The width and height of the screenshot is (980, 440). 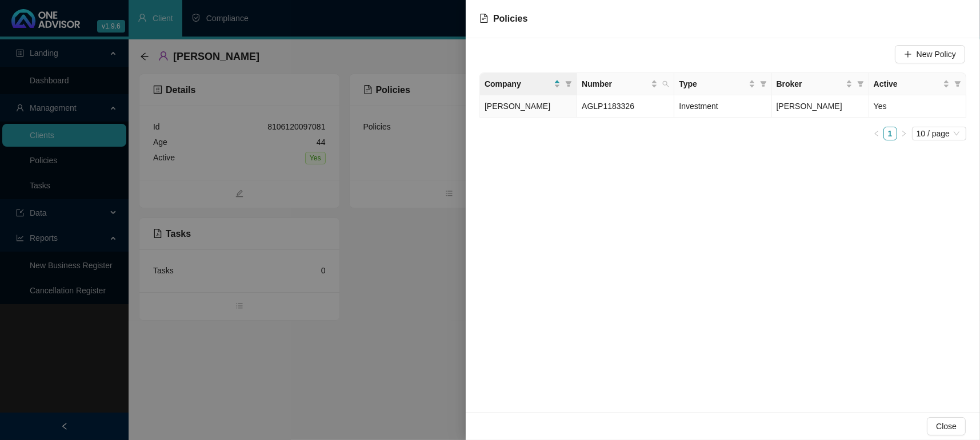 I want to click on span: 10 / page, so click(x=939, y=134).